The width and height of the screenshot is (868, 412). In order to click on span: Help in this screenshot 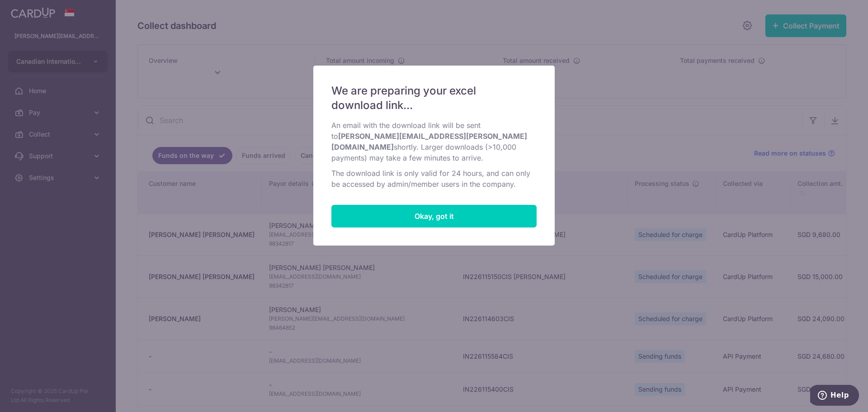, I will do `click(30, 10)`.